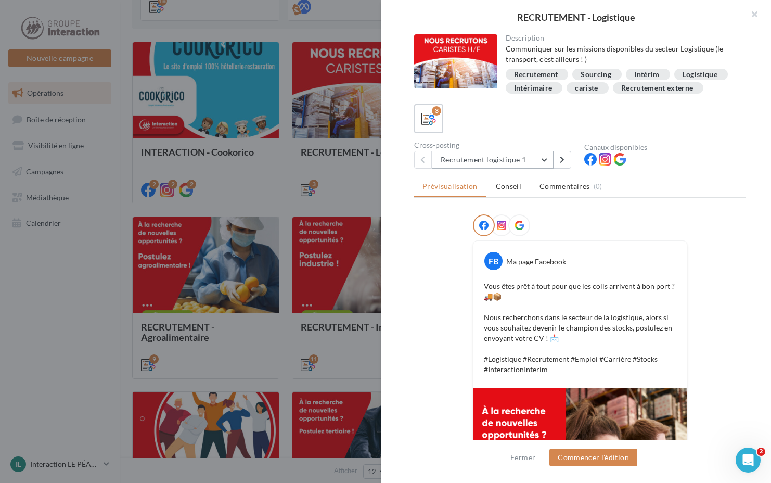 This screenshot has width=771, height=483. What do you see at coordinates (580, 328) in the screenshot?
I see `p: Vous êtes prêt à tout pour que les colis arrivent à bon port ? 🚚📦 Nous recherchons dans le secteu...` at bounding box center [580, 328].